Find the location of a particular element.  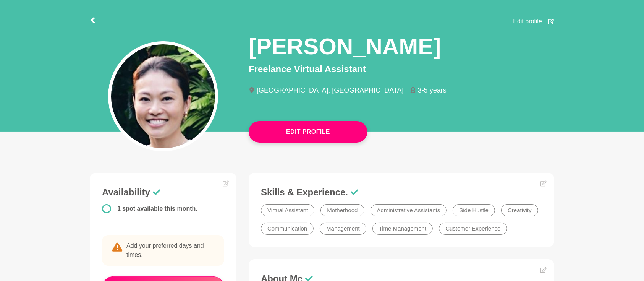

span: 1 spot available this month. is located at coordinates (158, 208).